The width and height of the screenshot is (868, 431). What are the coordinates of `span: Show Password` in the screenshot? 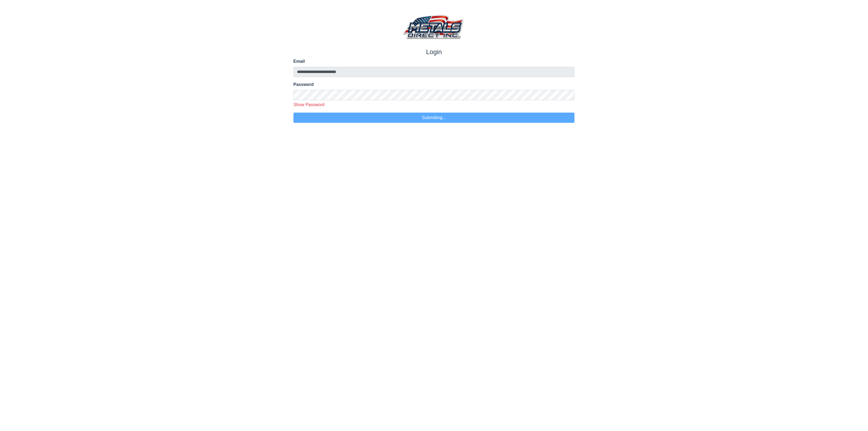 It's located at (309, 104).